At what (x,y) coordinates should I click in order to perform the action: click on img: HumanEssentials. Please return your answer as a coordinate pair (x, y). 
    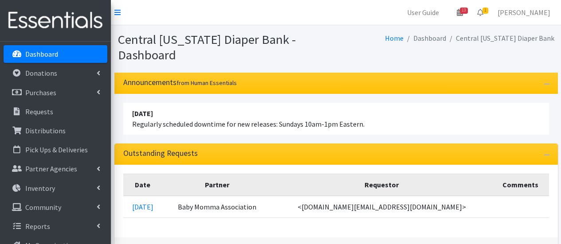
    Looking at the image, I should click on (55, 20).